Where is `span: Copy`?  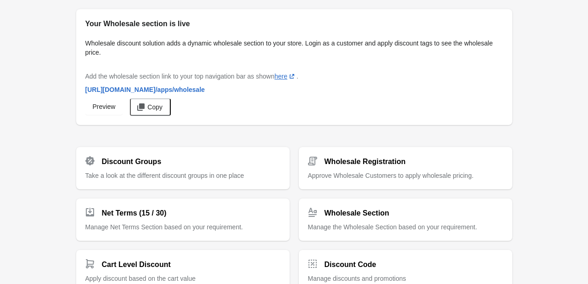
span: Copy is located at coordinates (155, 107).